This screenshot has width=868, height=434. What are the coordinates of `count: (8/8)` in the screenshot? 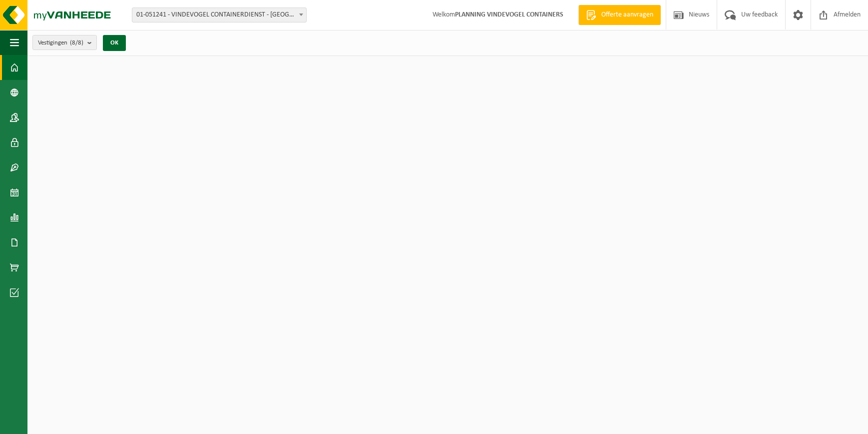 It's located at (76, 42).